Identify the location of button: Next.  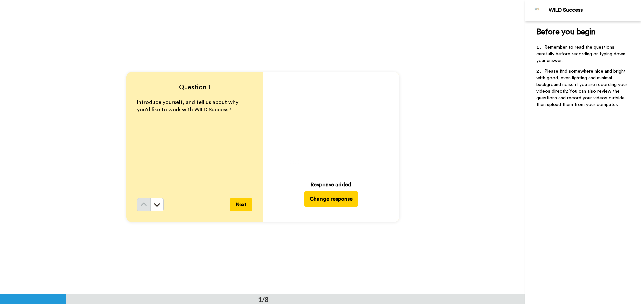
(241, 205).